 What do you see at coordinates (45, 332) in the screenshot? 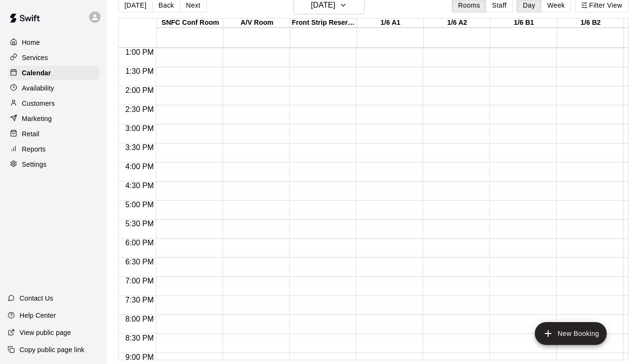
I see `p: View public page` at bounding box center [45, 332].